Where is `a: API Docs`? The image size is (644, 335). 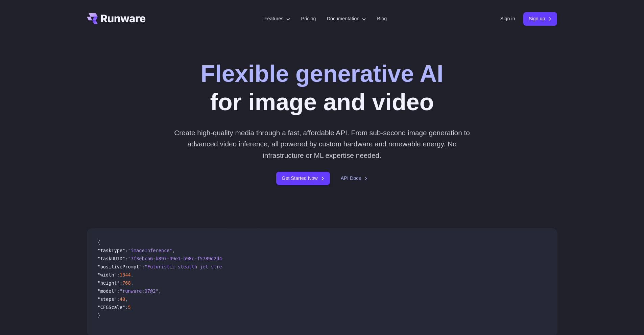 a: API Docs is located at coordinates (354, 178).